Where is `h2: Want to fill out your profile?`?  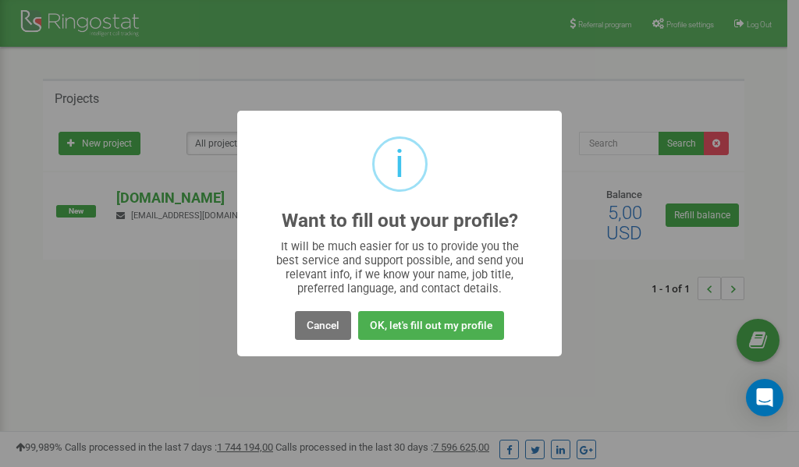
h2: Want to fill out your profile? is located at coordinates (399, 221).